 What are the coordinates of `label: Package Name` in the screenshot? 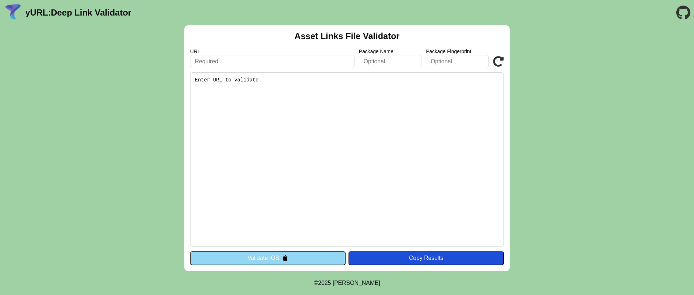 It's located at (391, 51).